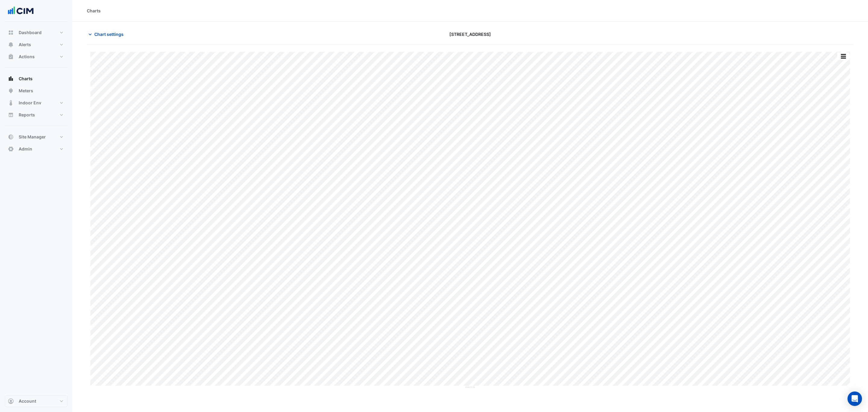  I want to click on span: Alerts, so click(25, 44).